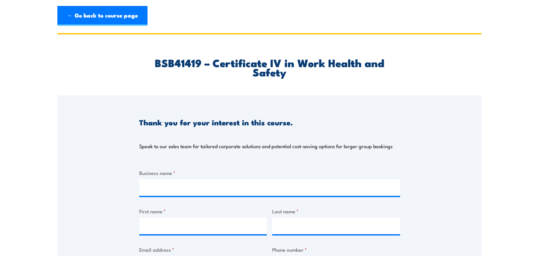 The width and height of the screenshot is (539, 256). I want to click on label: First name, so click(203, 211).